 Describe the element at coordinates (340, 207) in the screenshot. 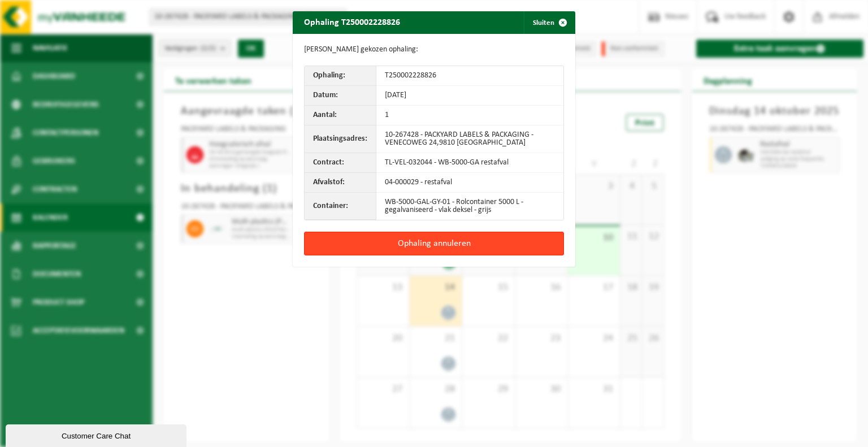

I see `th: Container:` at that location.